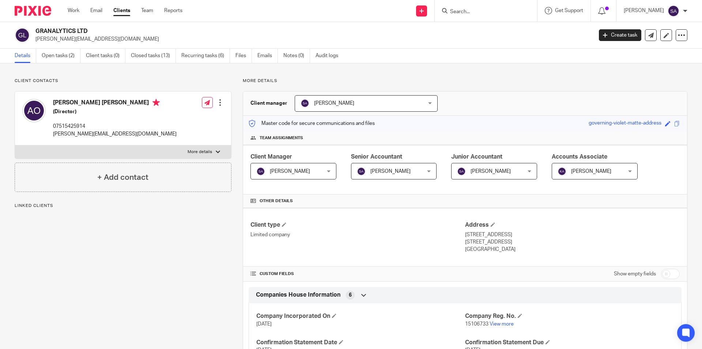 This screenshot has width=702, height=349. What do you see at coordinates (269, 103) in the screenshot?
I see `h3: Client manager` at bounding box center [269, 103].